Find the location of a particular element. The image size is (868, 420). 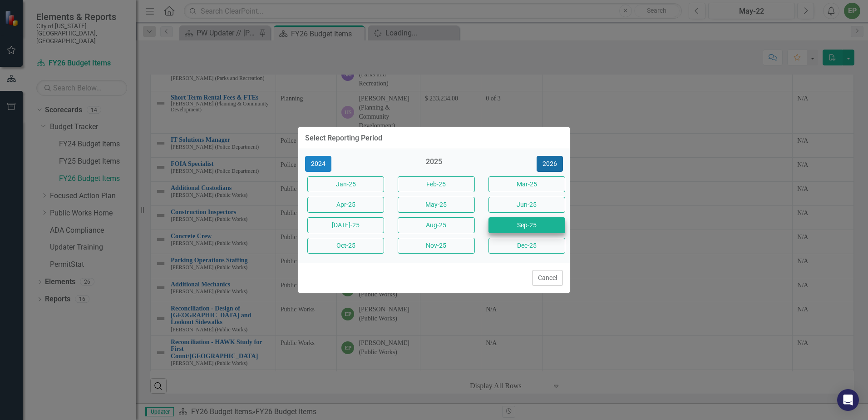

button: Nov-25 is located at coordinates (436, 245).